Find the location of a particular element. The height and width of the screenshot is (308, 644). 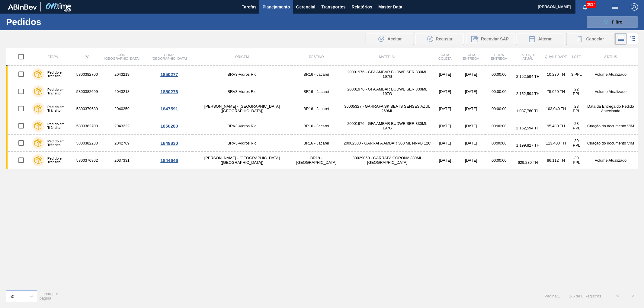

button: Filtro is located at coordinates (612, 22).